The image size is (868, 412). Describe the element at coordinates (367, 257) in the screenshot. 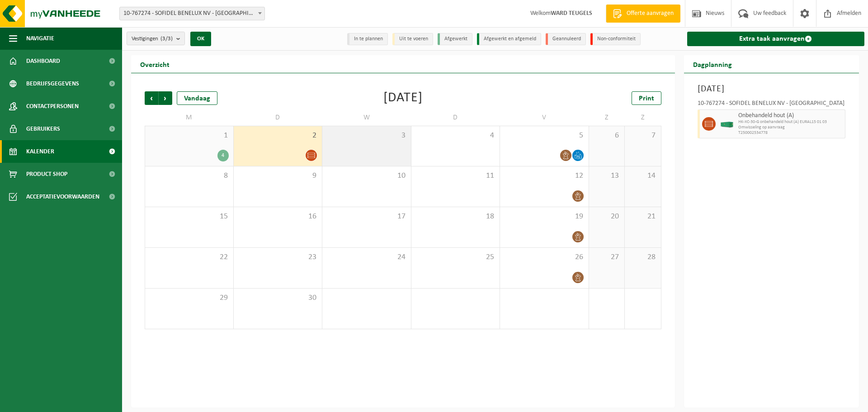

I see `span: 24` at that location.